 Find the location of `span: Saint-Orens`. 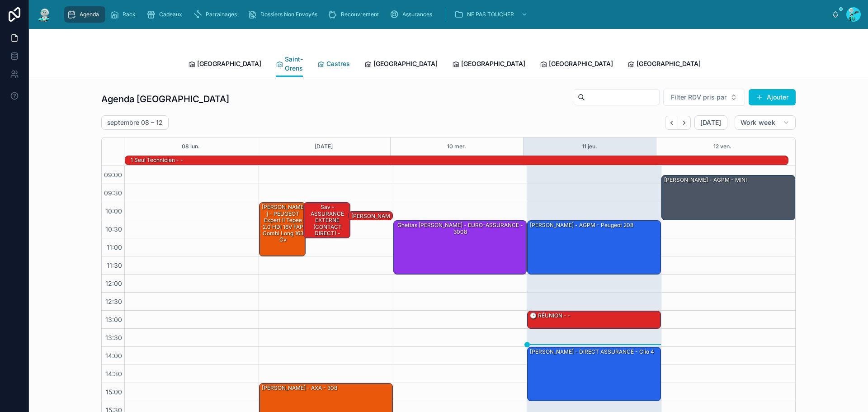

span: Saint-Orens is located at coordinates (294, 64).